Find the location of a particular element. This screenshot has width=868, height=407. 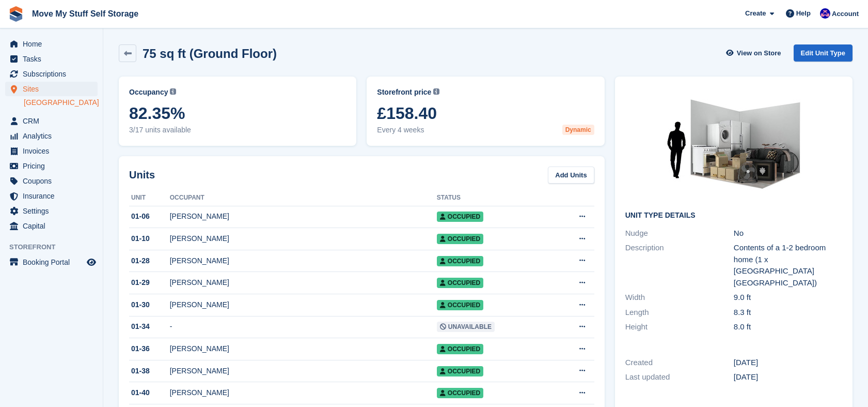

div: Width is located at coordinates (679, 297).